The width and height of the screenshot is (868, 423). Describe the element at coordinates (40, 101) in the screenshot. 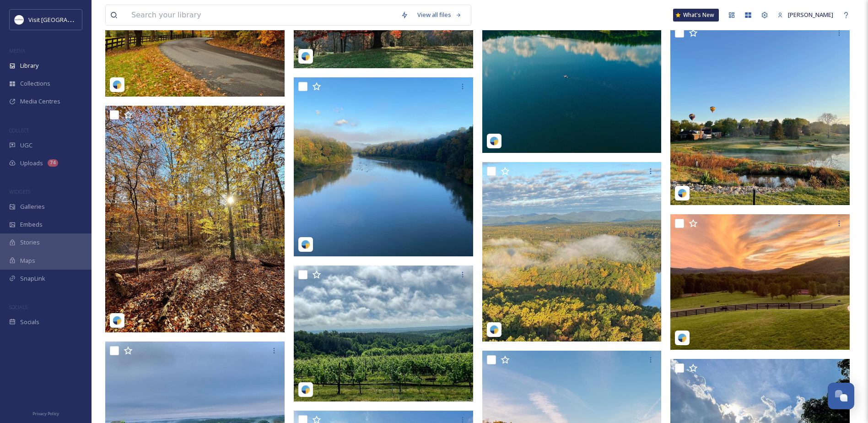

I see `span: Media Centres` at that location.